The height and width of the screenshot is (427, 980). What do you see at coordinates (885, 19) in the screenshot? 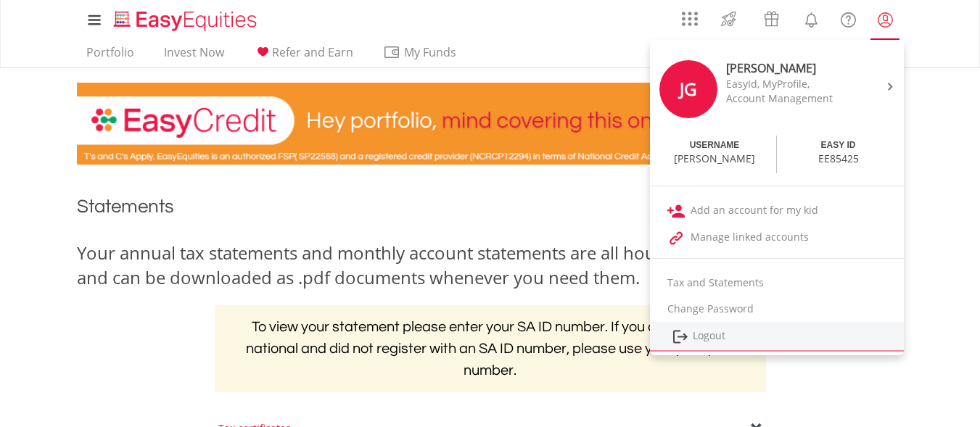
I see `a: My Profile` at bounding box center [885, 19].